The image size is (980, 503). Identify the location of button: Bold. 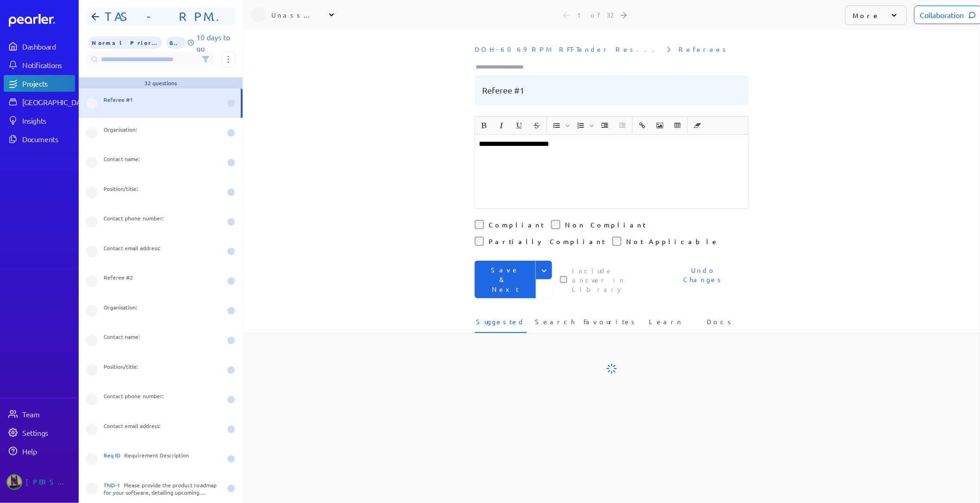
(484, 126).